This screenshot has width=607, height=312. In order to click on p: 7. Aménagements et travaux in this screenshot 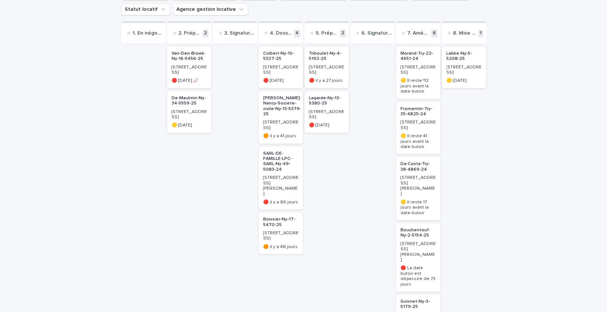, I will do `click(419, 33)`.